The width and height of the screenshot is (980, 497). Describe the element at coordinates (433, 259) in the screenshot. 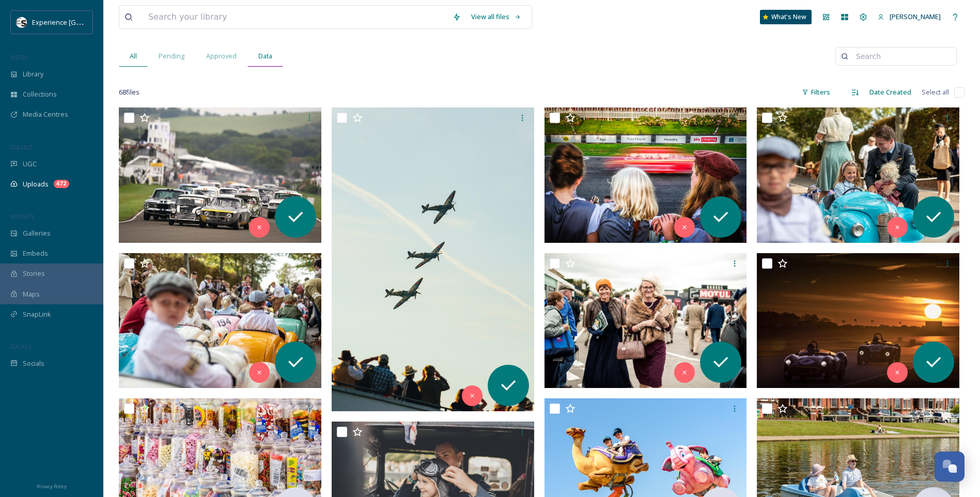

I see `img: ext_1755165707.64771_Dawn.Sharpe@goodwood.com-Revival2023_TomBaigent-1119.jpg` at that location.